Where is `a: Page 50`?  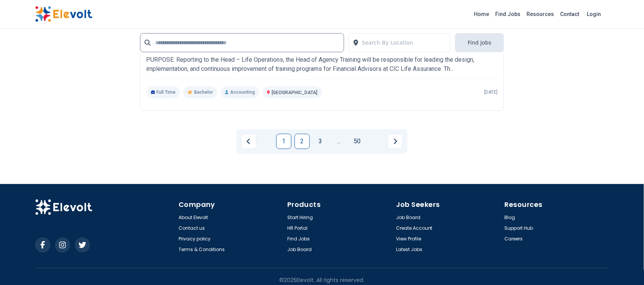
a: Page 50 is located at coordinates (357, 141).